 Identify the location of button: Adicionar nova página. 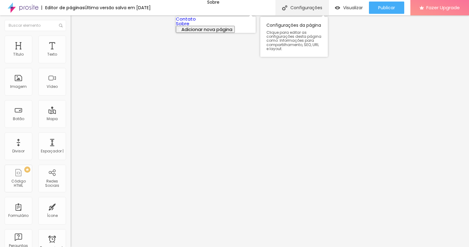
(205, 29).